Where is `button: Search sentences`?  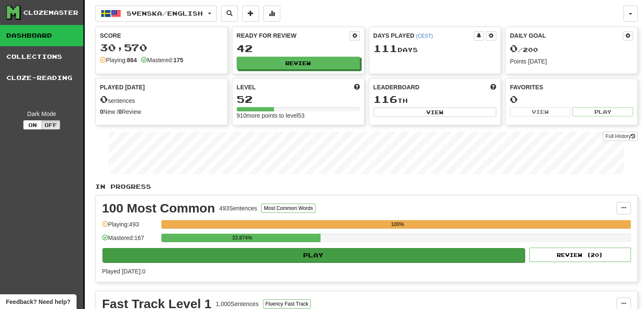 button: Search sentences is located at coordinates (230, 14).